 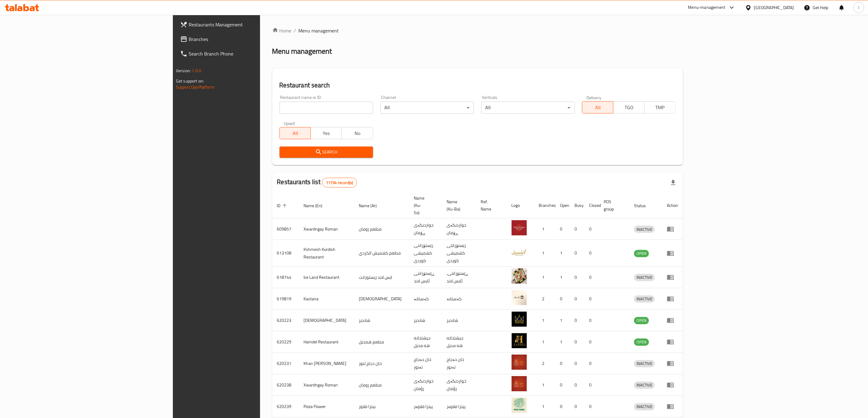 What do you see at coordinates (519, 252) in the screenshot?
I see `img: Kshmesh Kurdish Restaurant` at bounding box center [519, 252].